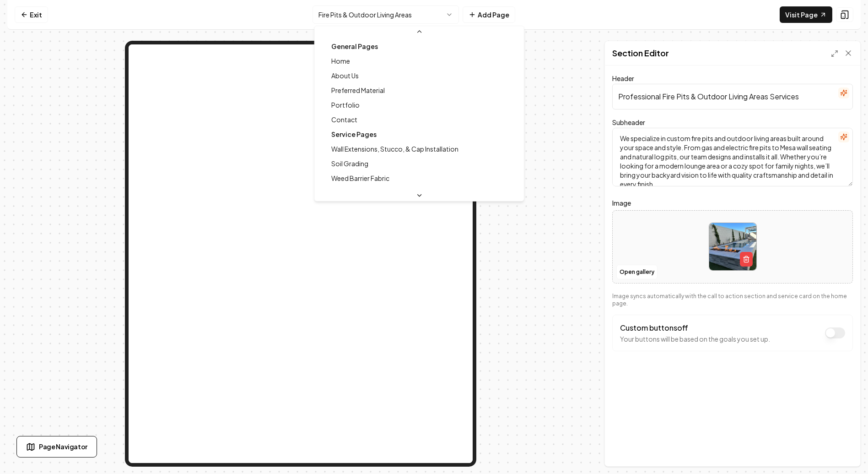  What do you see at coordinates (350, 163) in the screenshot?
I see `span: Soil Grading` at bounding box center [350, 163].